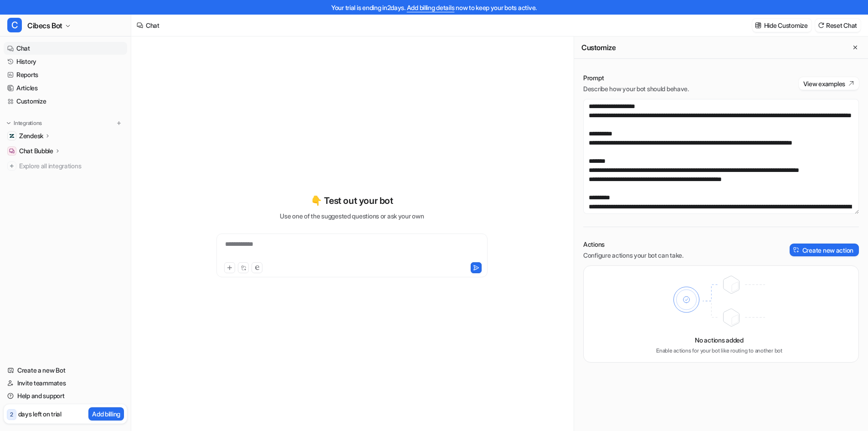 The height and width of the screenshot is (431, 868). What do you see at coordinates (352, 201) in the screenshot?
I see `p: 👇 Test out your bot` at bounding box center [352, 201].